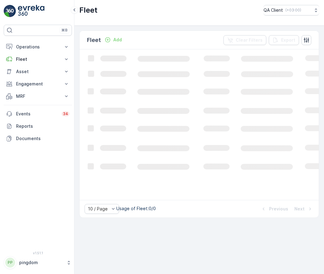 This screenshot has width=324, height=274. I want to click on p: Usage of Fleet : 0/0, so click(136, 208).